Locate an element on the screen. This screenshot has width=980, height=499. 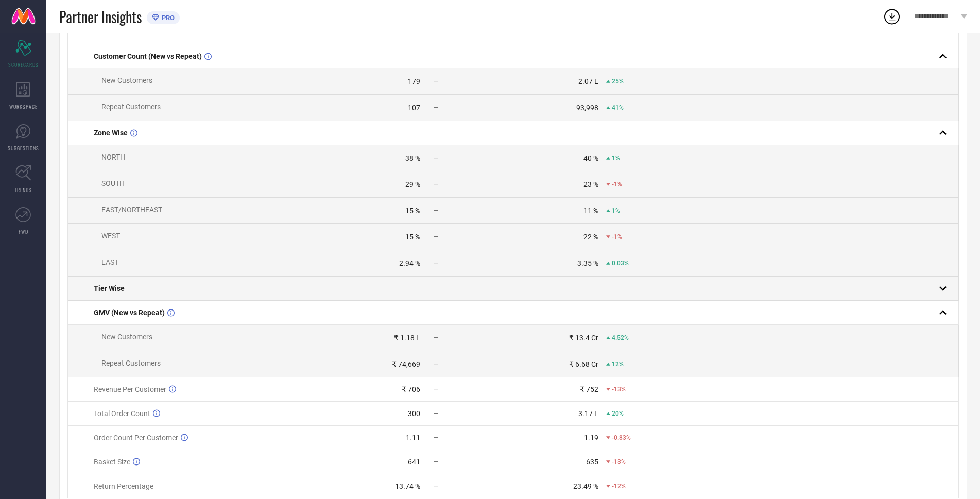
div: 23.49 % is located at coordinates (585, 486).